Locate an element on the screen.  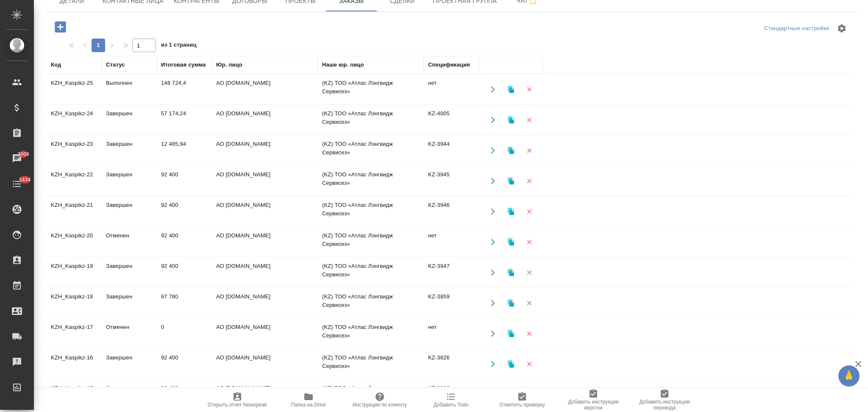
div: split button is located at coordinates (797, 29).